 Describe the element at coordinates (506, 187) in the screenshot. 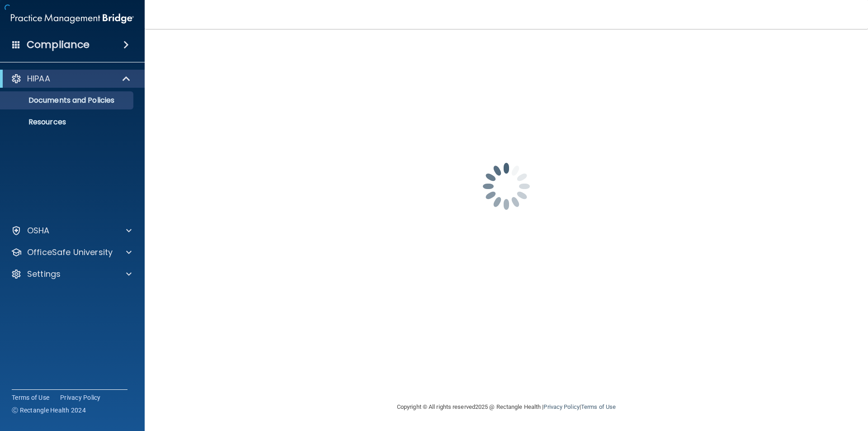

I see `img: spinner.e123f6fc.gif` at that location.